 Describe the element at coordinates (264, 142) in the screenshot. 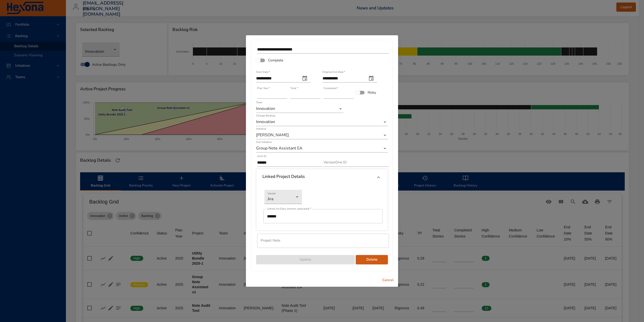

I see `label: Sub Initiative` at that location.